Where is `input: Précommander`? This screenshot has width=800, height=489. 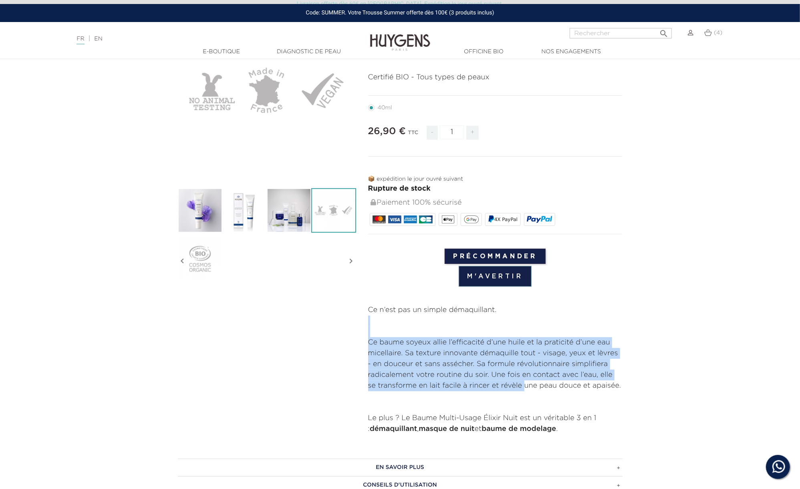 input: Précommander is located at coordinates (495, 256).